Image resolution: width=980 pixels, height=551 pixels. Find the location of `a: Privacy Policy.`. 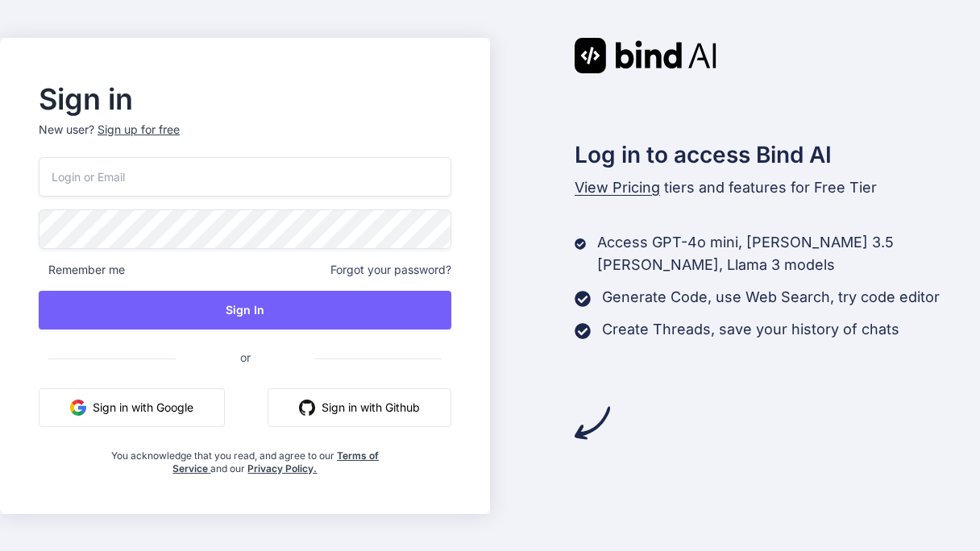

a: Privacy Policy. is located at coordinates (282, 469).